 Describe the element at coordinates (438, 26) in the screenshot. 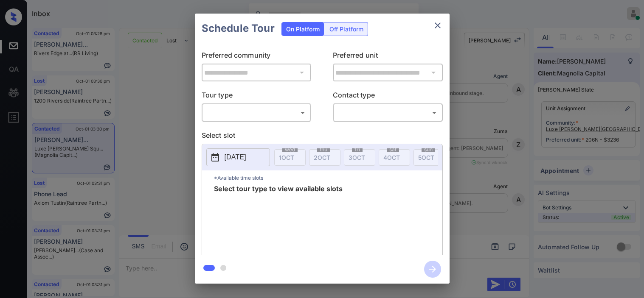

I see `button: close` at that location.